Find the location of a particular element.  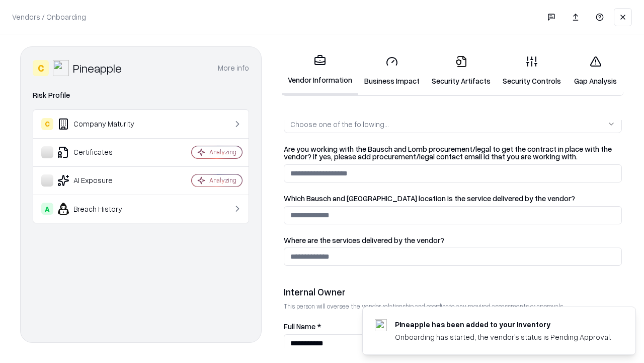

div: Company Maturity is located at coordinates (101, 124).